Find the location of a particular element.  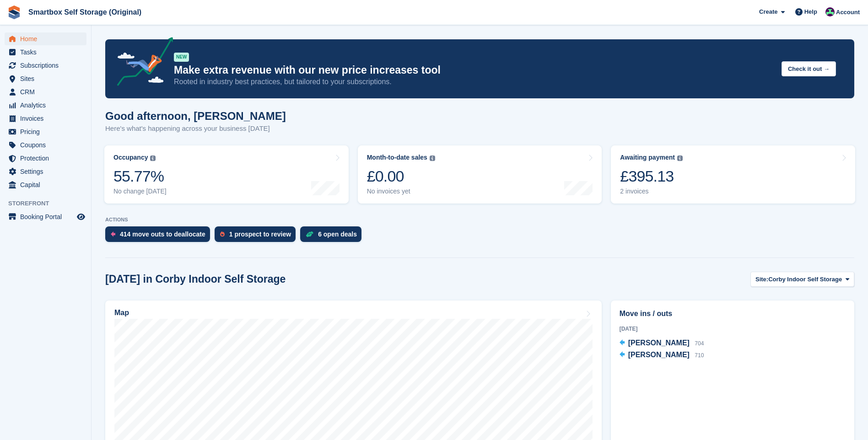

div: NEW is located at coordinates (181, 57).